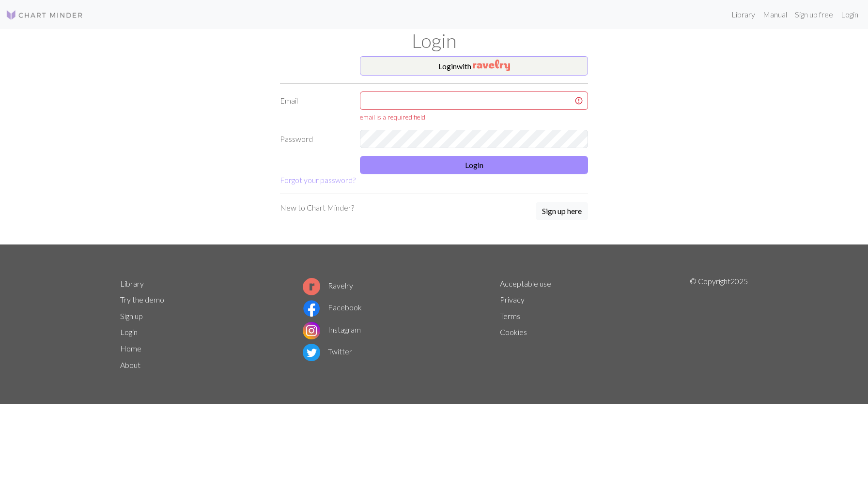 The height and width of the screenshot is (488, 868). What do you see at coordinates (491, 65) in the screenshot?
I see `img: Ravelry` at bounding box center [491, 65].